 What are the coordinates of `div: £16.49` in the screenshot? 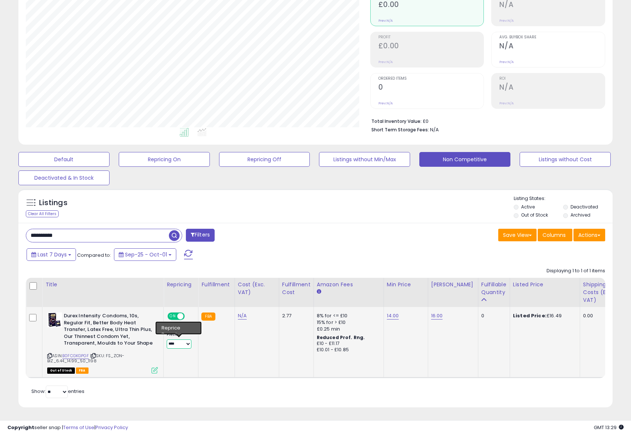 It's located at (544, 316).